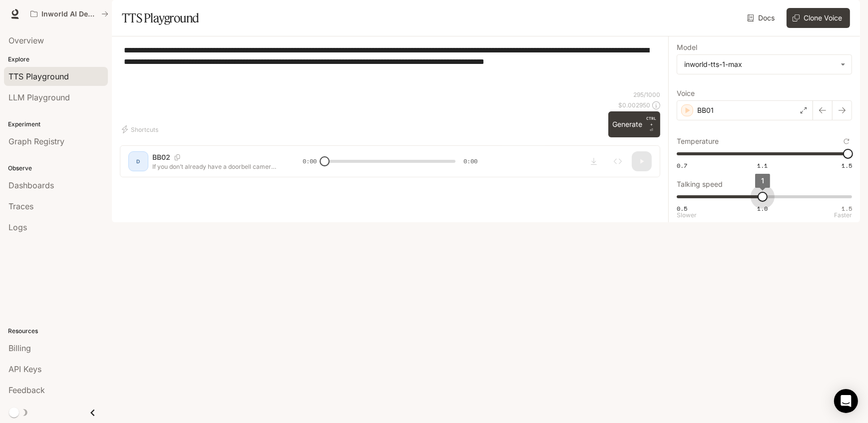 The width and height of the screenshot is (868, 423). Describe the element at coordinates (651, 121) in the screenshot. I see `p: CTRL +` at that location.